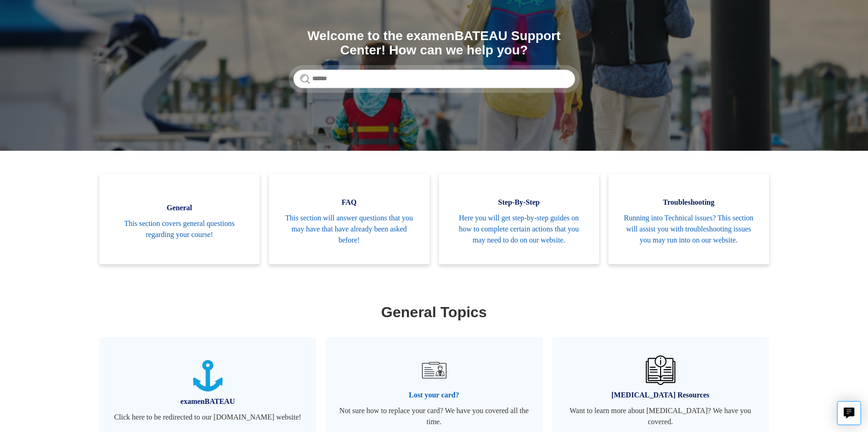 This screenshot has height=432, width=868. What do you see at coordinates (519, 202) in the screenshot?
I see `span: Step-By-Step` at bounding box center [519, 202].